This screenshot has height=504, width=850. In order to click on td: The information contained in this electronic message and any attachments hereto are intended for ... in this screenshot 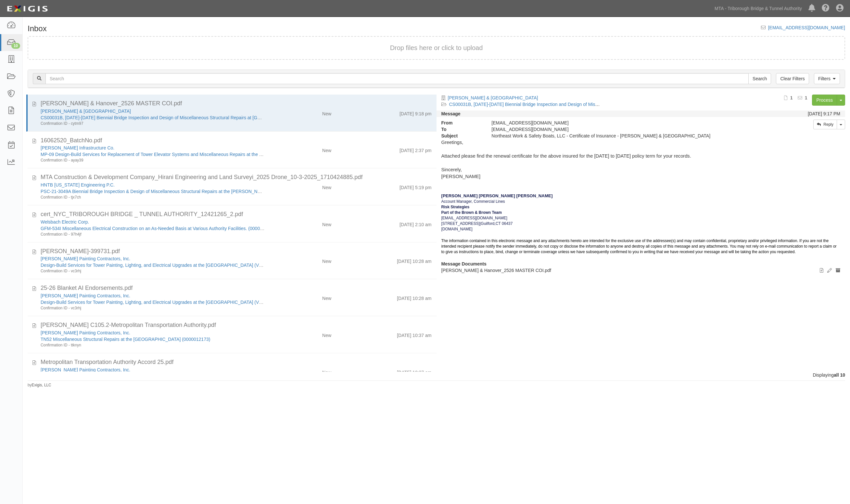, I will do `click(641, 246)`.